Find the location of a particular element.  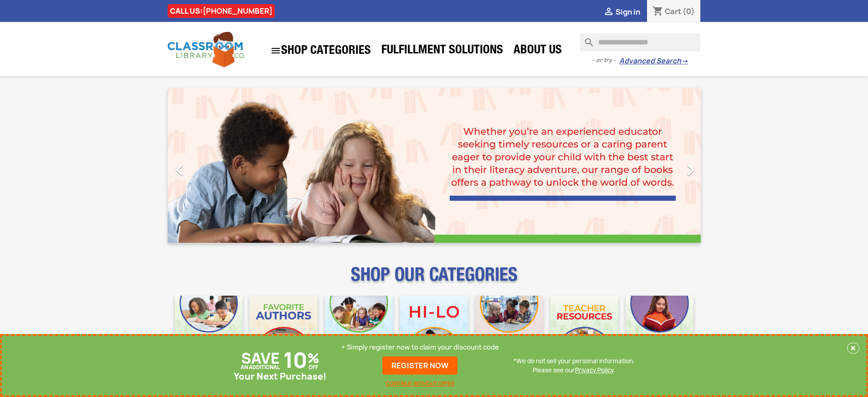

div: CALL US: is located at coordinates (221, 11).